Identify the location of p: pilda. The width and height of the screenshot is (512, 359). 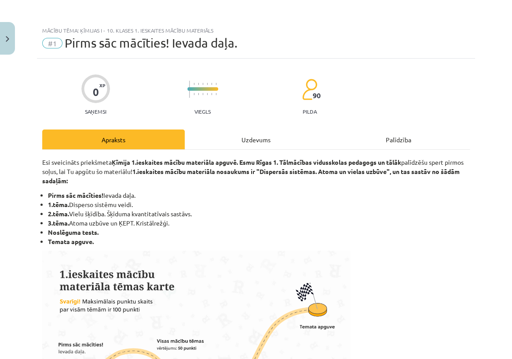
(310, 111).